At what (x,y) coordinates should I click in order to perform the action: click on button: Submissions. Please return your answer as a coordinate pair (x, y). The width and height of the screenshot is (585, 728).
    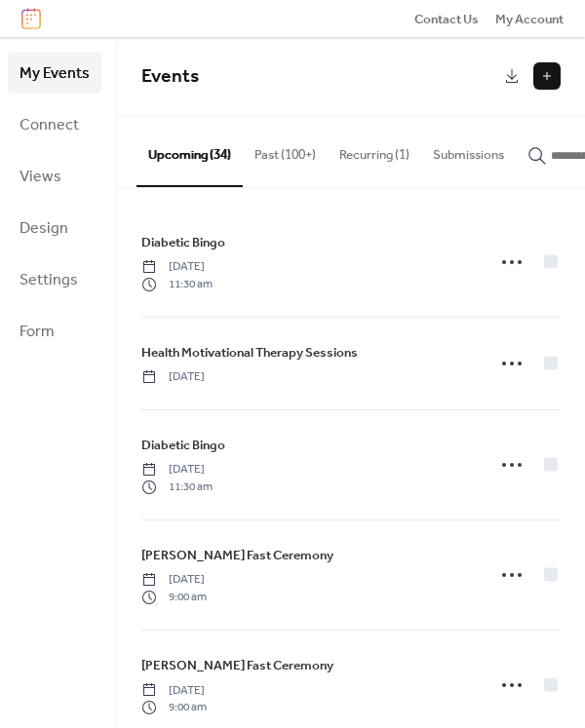
    Looking at the image, I should click on (468, 151).